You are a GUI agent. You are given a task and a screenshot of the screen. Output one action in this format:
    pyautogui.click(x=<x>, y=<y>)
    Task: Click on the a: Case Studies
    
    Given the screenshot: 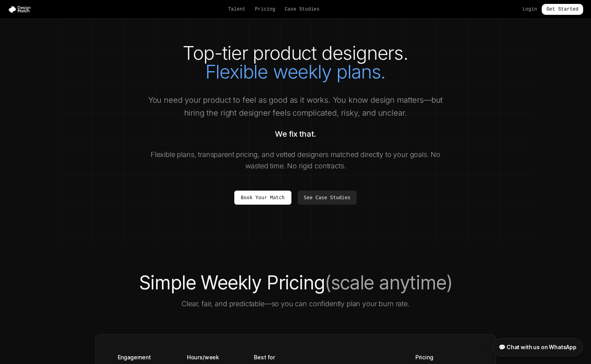 What is the action you would take?
    pyautogui.click(x=302, y=9)
    